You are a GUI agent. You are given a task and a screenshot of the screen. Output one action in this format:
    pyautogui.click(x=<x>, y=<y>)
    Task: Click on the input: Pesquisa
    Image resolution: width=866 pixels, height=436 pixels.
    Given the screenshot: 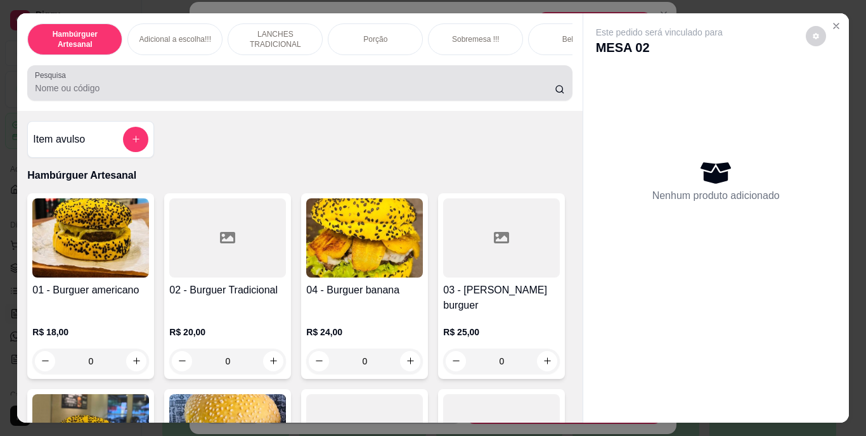 What is the action you would take?
    pyautogui.click(x=295, y=88)
    